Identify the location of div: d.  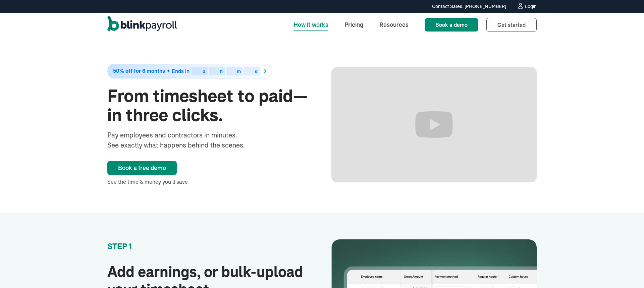
(204, 72).